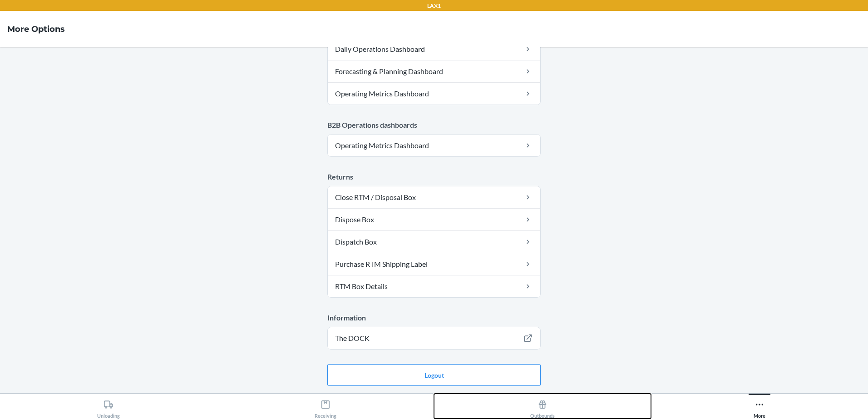 This screenshot has height=420, width=868. Describe the element at coordinates (434, 125) in the screenshot. I see `p: B2B Operations dashboards` at that location.